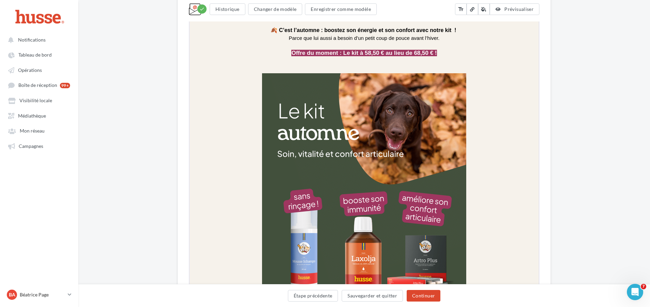 This screenshot has height=307, width=650. Describe the element at coordinates (72, 232) in the screenshot. I see `span: Conversations` at that location.